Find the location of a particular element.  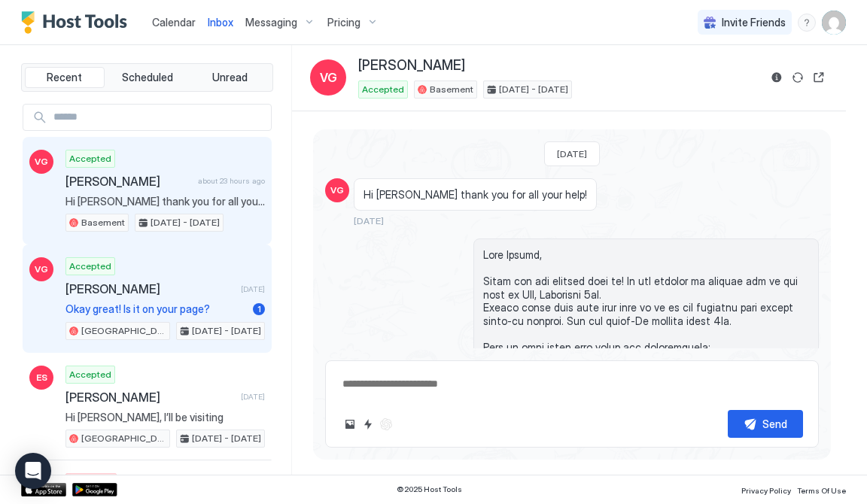

button: Sync reservation is located at coordinates (798, 77).